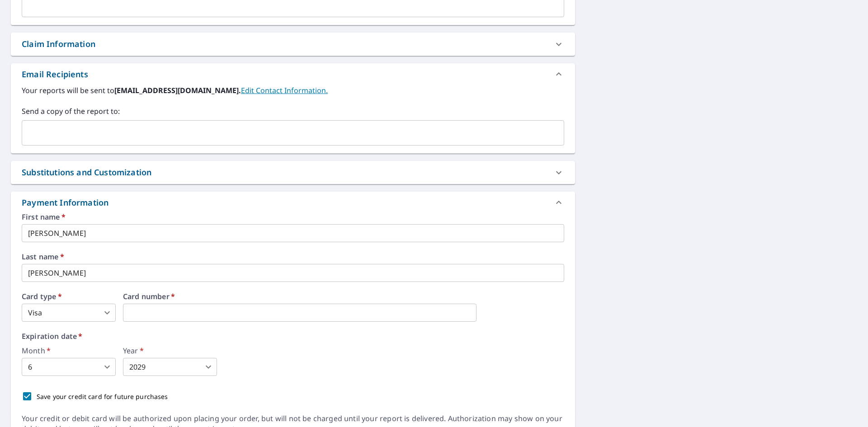 The width and height of the screenshot is (868, 427). I want to click on div: Visa, so click(69, 312).